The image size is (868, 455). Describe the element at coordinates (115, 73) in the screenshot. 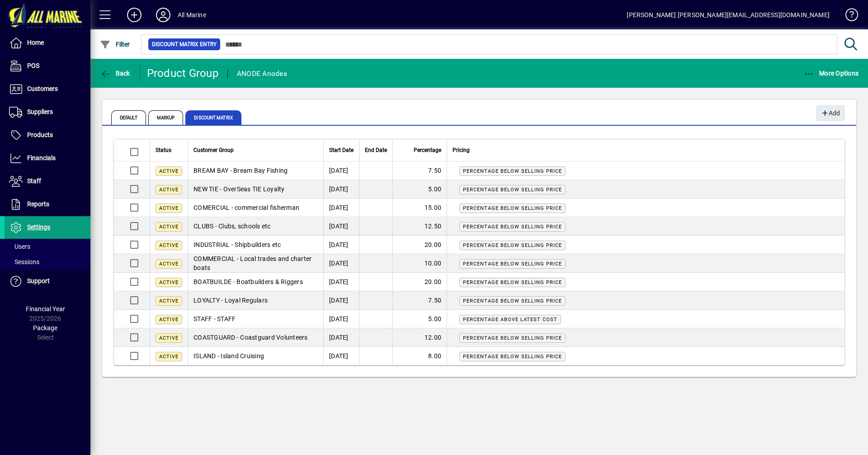

I see `span: Back` at that location.